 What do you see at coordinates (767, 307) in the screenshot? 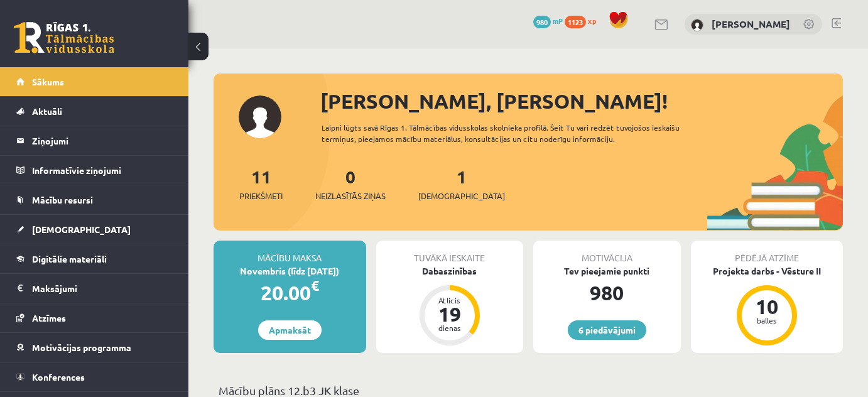
I see `div: 10` at bounding box center [767, 307].